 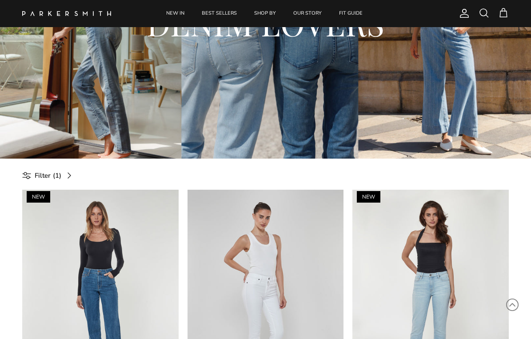 What do you see at coordinates (50, 175) in the screenshot?
I see `a: Filter (1)` at bounding box center [50, 175].